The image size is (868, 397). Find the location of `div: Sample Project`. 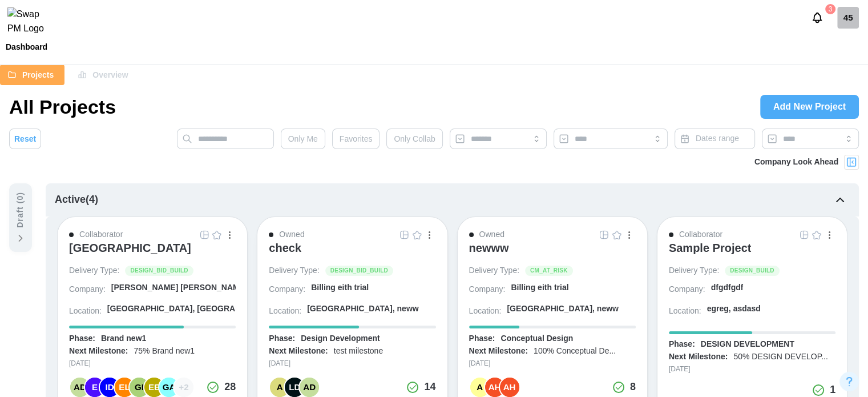

div: Sample Project is located at coordinates (710, 248).